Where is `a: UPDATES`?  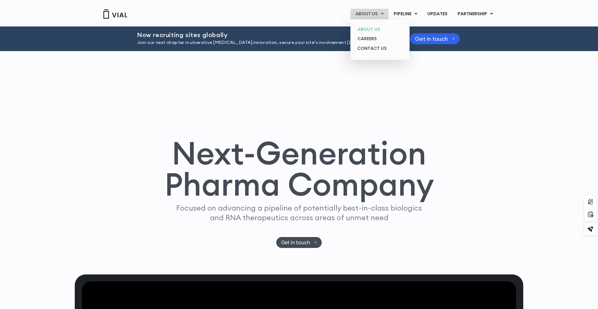 a: UPDATES is located at coordinates (437, 14).